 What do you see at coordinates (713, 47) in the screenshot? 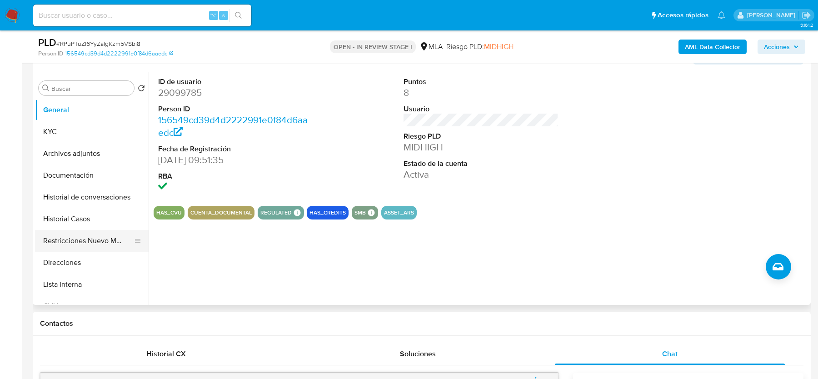
I see `b: AML Data Collector` at bounding box center [713, 47].